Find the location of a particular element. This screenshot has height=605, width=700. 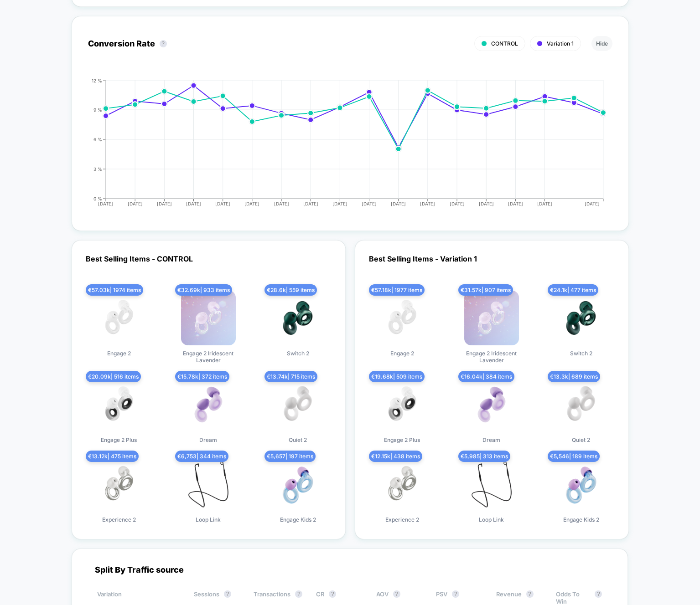

tspan: 12 % is located at coordinates (96, 80).